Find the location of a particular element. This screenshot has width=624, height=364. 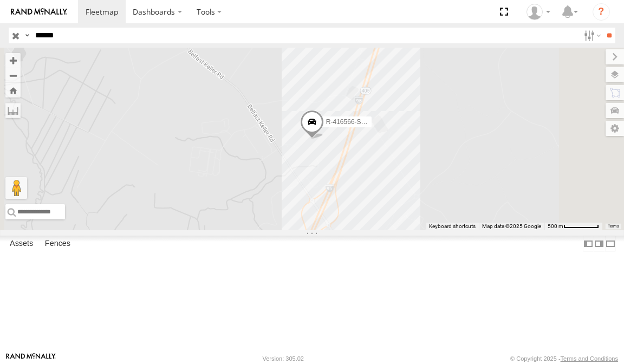

button: Zoom Home is located at coordinates (13, 90).